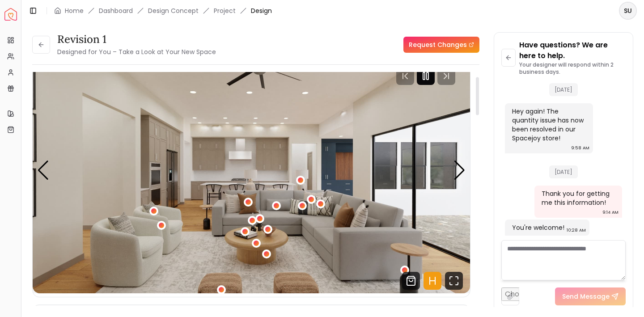 The image size is (644, 317). I want to click on small: Designed for You – Take a Look at Your New Space, so click(136, 52).